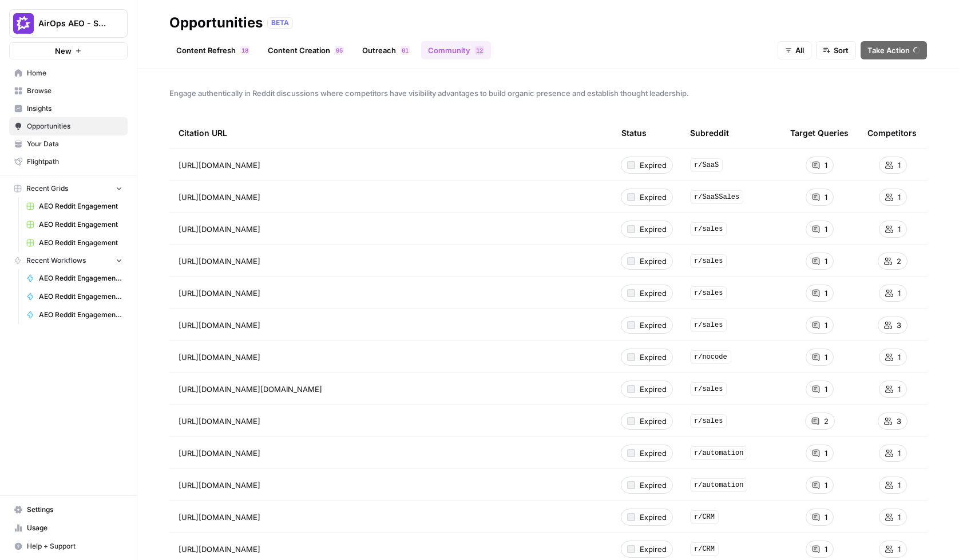 This screenshot has width=959, height=560. What do you see at coordinates (456, 50) in the screenshot?
I see `a: Community12` at bounding box center [456, 50].